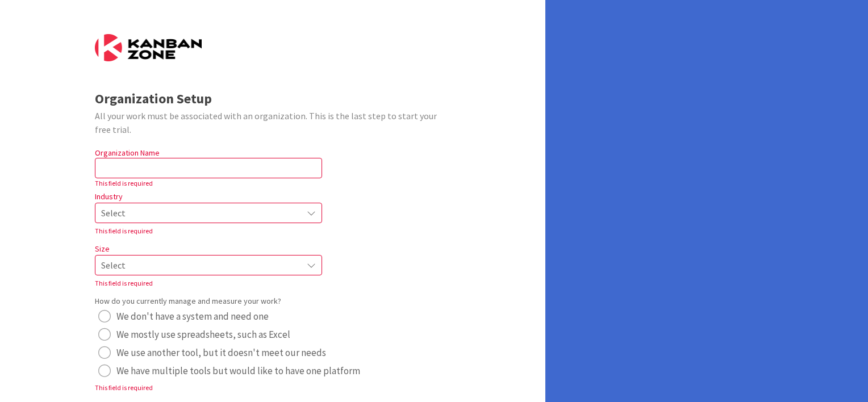 This screenshot has height=402, width=868. I want to click on button: We mostly use spreadsheets, such as Excel, so click(194, 334).